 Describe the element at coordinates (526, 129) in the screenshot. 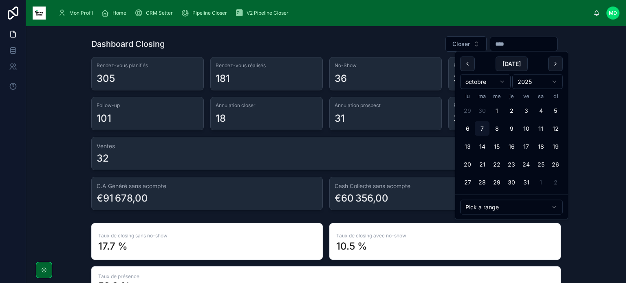

I see `button: vendredi 10 octobre 2025` at that location.